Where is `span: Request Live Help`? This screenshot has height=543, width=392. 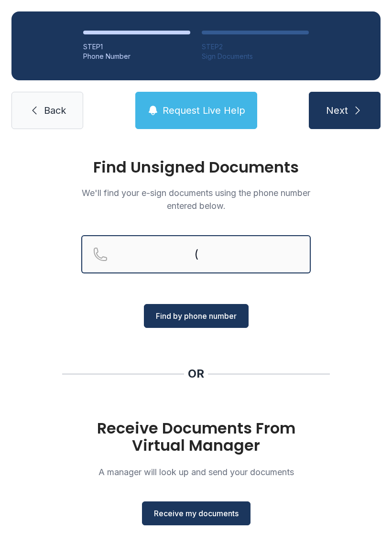 span: Request Live Help is located at coordinates (204, 110).